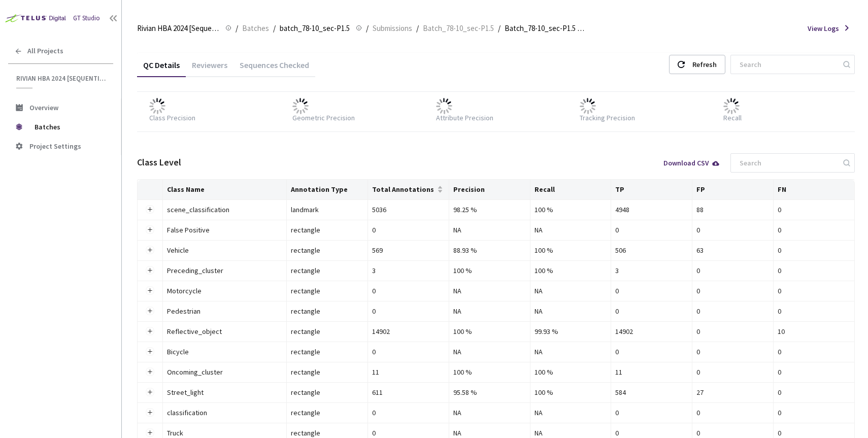 The image size is (868, 438). Describe the element at coordinates (732, 210) in the screenshot. I see `div: 88` at that location.